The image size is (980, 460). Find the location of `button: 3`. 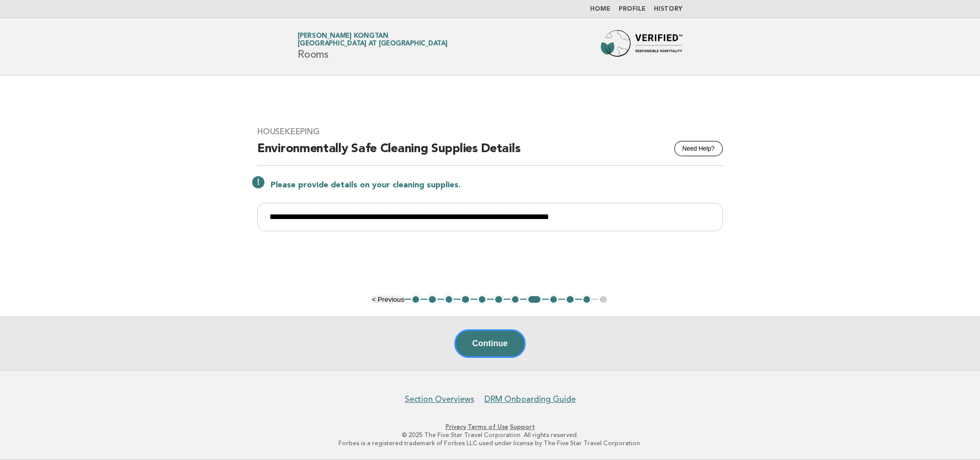

button: 3 is located at coordinates (449, 299).